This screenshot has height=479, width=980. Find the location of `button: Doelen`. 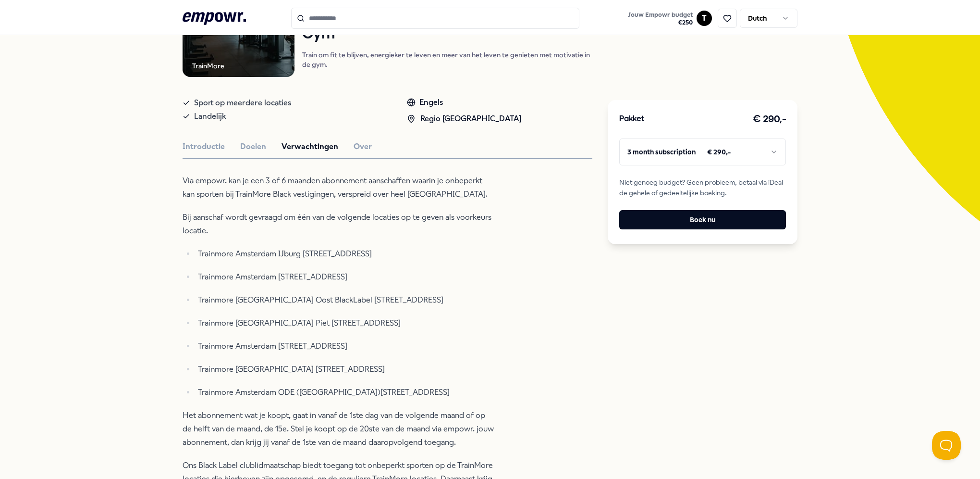

button: Doelen is located at coordinates (254, 146).